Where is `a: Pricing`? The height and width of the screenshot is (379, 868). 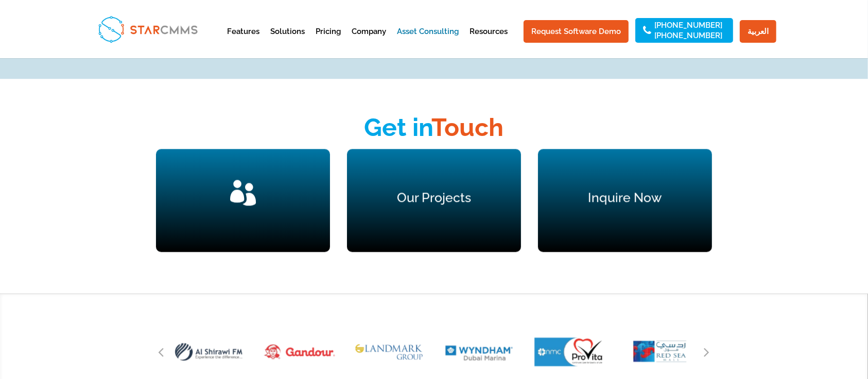
a: Pricing is located at coordinates (328, 40).